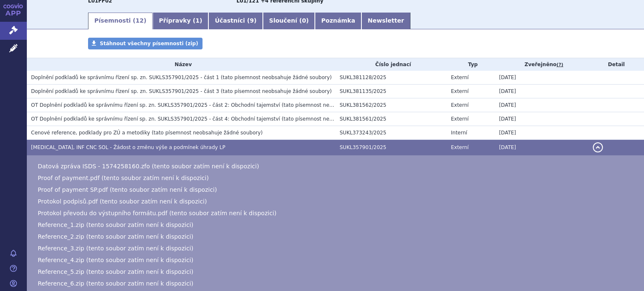 This screenshot has height=291, width=644. What do you see at coordinates (145, 44) in the screenshot?
I see `a: Stáhnout všechny písemnosti (zip)` at bounding box center [145, 44].